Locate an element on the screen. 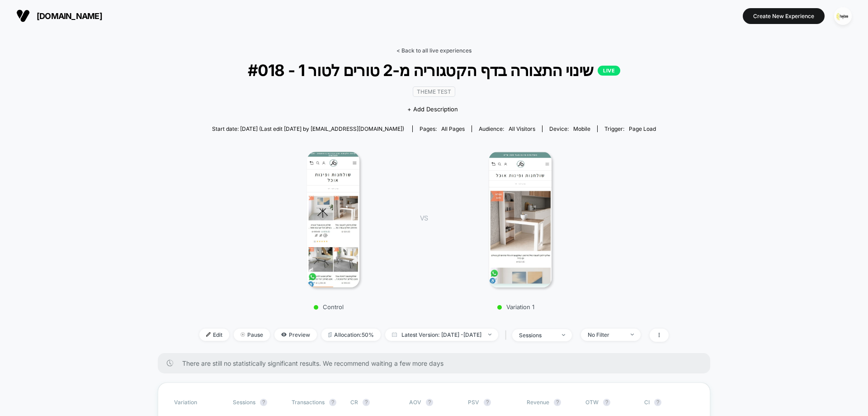  p: Control is located at coordinates (328, 307).